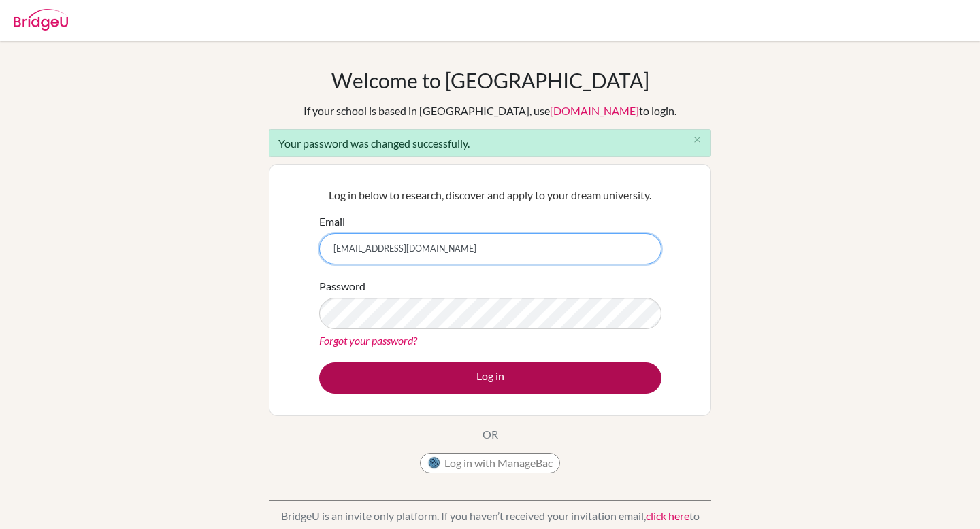  What do you see at coordinates (697, 140) in the screenshot?
I see `button: Close` at bounding box center [697, 140].